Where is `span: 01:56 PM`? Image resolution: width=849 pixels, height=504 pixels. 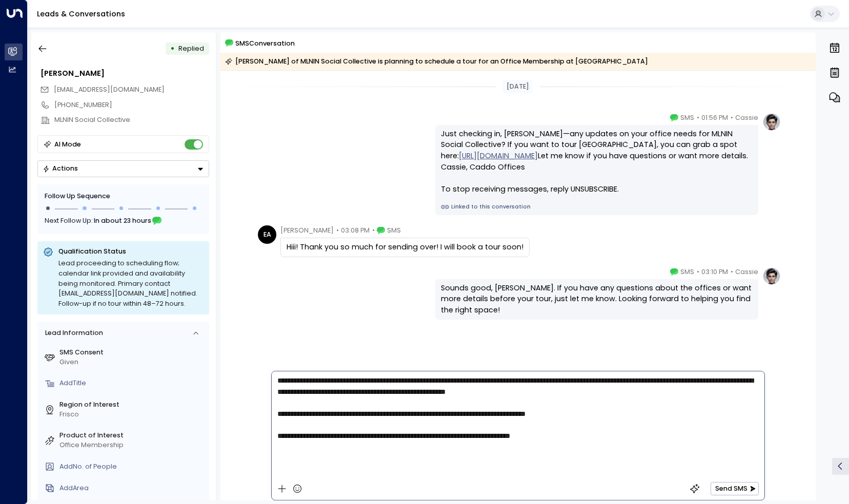 span: 01:56 PM is located at coordinates (715, 118).